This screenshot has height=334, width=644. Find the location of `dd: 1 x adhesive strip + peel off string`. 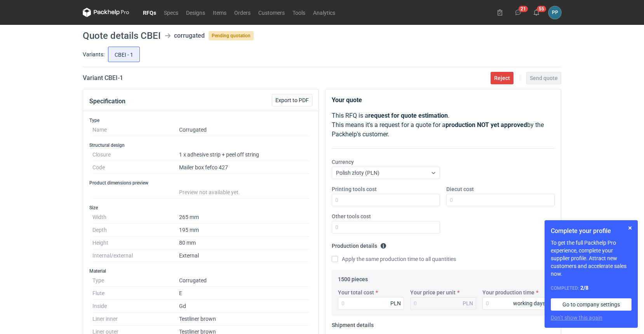

dd: 1 x adhesive strip + peel off string is located at coordinates (244, 155).